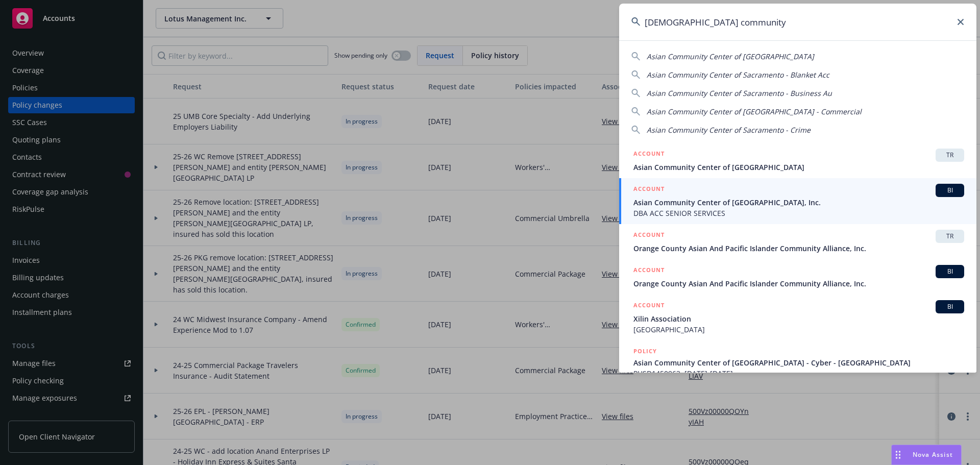  I want to click on span: Nova Assist, so click(932, 455).